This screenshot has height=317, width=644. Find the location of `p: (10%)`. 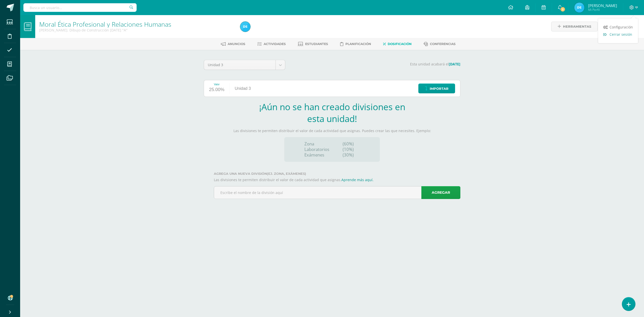

p: (10%) is located at coordinates (351, 149).